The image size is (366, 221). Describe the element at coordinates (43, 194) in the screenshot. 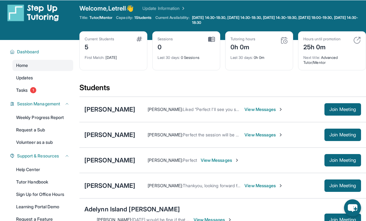

I see `a: Sign Up for Office Hours` at that location.